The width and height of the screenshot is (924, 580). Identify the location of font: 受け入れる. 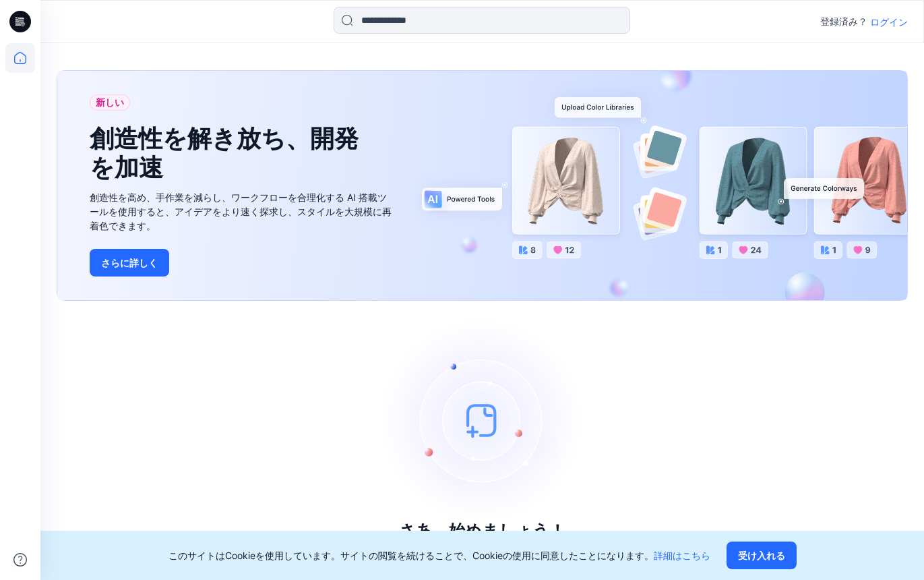
(762, 555).